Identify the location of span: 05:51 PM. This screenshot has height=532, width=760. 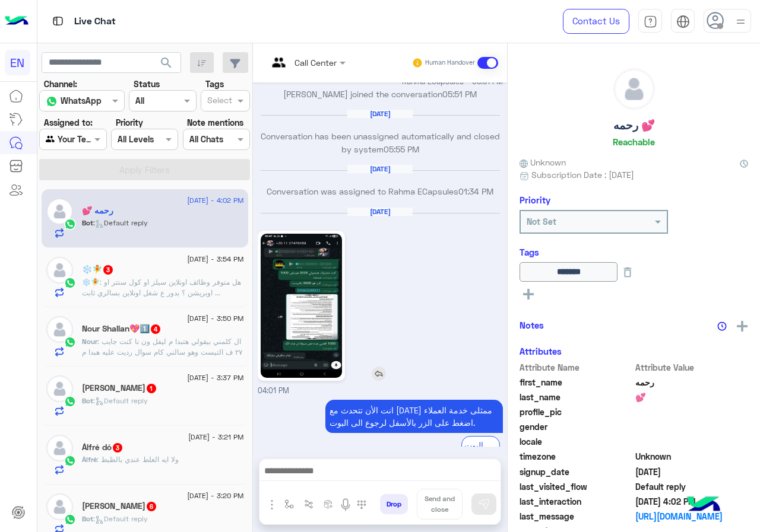
(460, 94).